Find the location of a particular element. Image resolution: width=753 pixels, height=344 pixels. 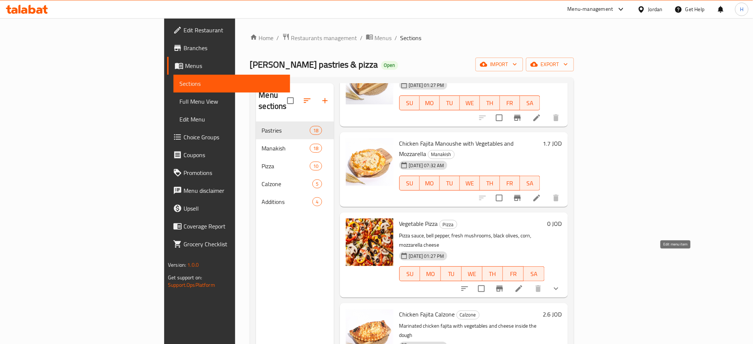

button: Add section is located at coordinates (325, 101).